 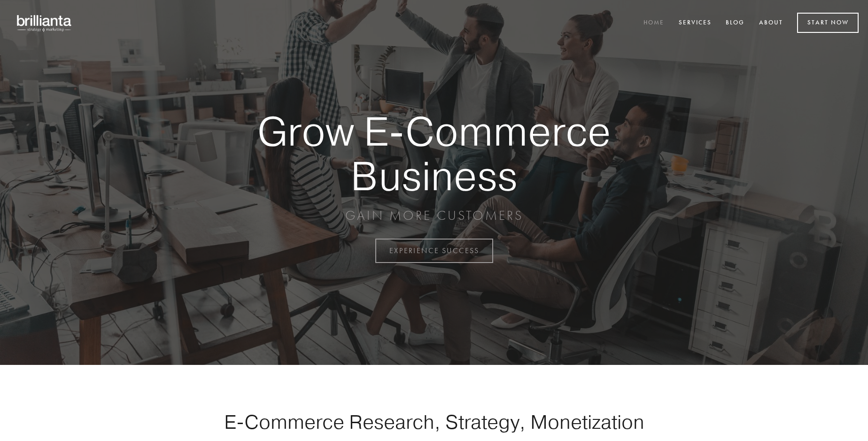 I want to click on img: brillianta - research, strategy, marketing, so click(x=44, y=23).